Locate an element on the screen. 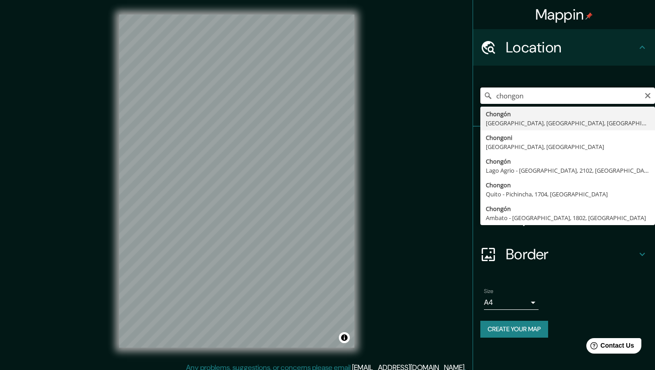  div: Border is located at coordinates (564, 254).